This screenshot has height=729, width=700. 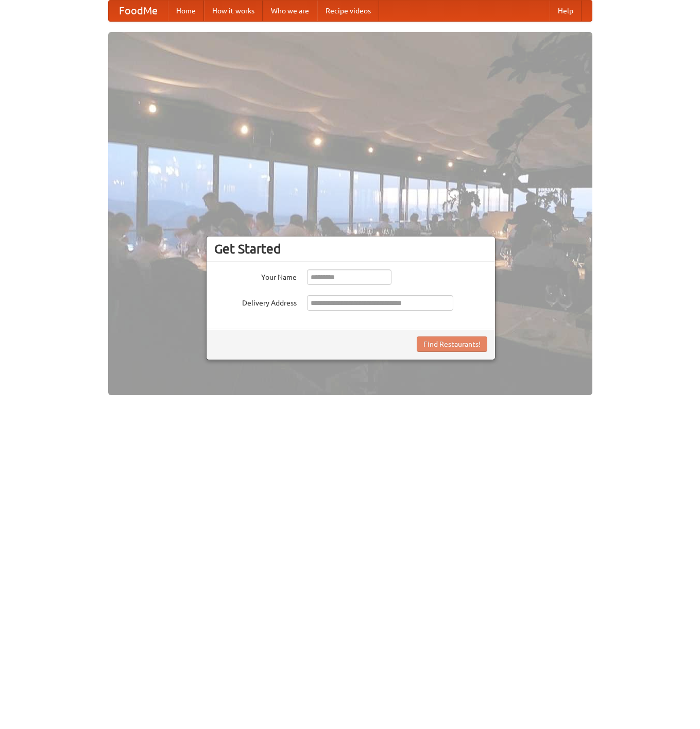 I want to click on label: Your Name, so click(x=256, y=276).